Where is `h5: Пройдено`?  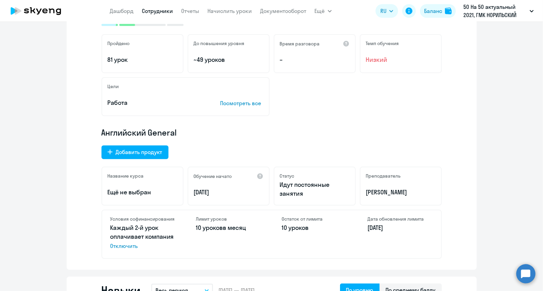
h5: Пройдено is located at coordinates (118, 43).